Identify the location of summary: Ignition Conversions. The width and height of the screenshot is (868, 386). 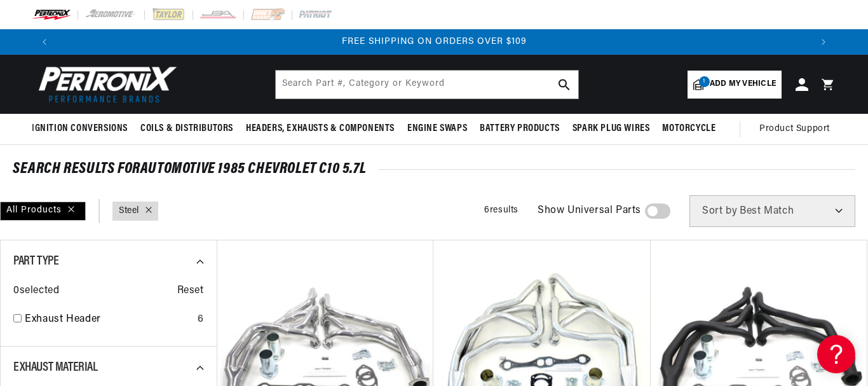
(83, 128).